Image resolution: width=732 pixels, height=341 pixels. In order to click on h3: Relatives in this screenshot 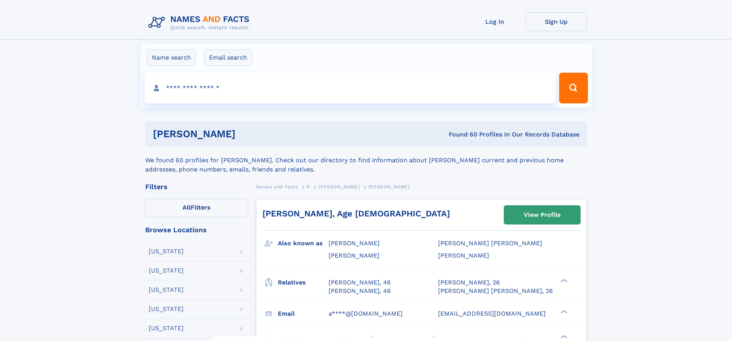, I will do `click(303, 282)`.